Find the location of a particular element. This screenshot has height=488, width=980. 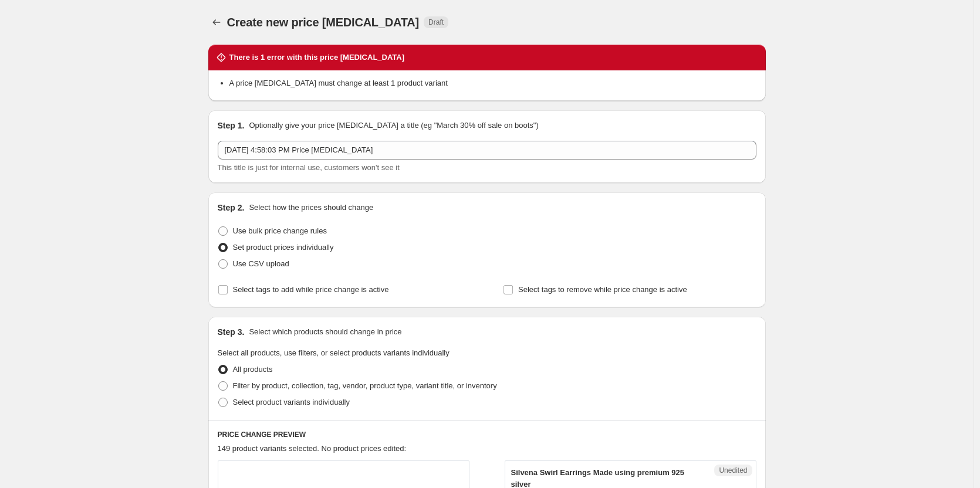

span: Use bulk price change rules is located at coordinates (280, 231).